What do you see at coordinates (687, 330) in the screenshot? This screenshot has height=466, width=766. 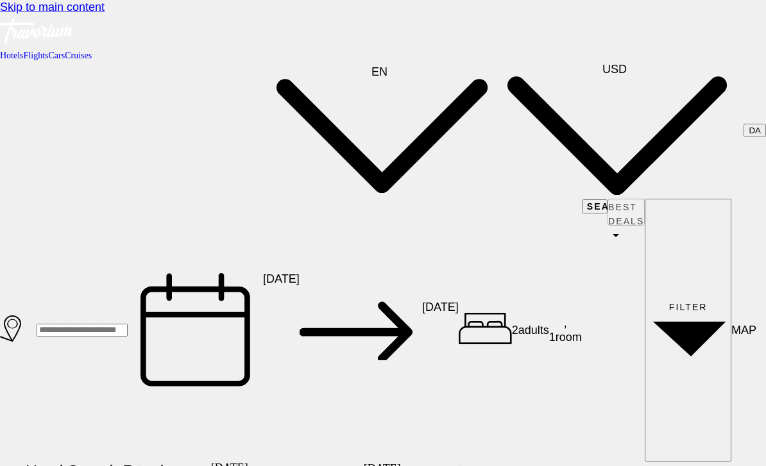 I see `button: Filters` at bounding box center [687, 330].